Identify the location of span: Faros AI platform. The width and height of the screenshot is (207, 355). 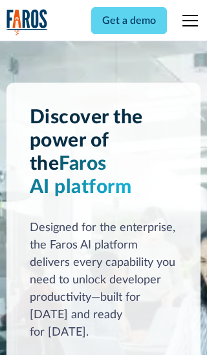
(81, 176).